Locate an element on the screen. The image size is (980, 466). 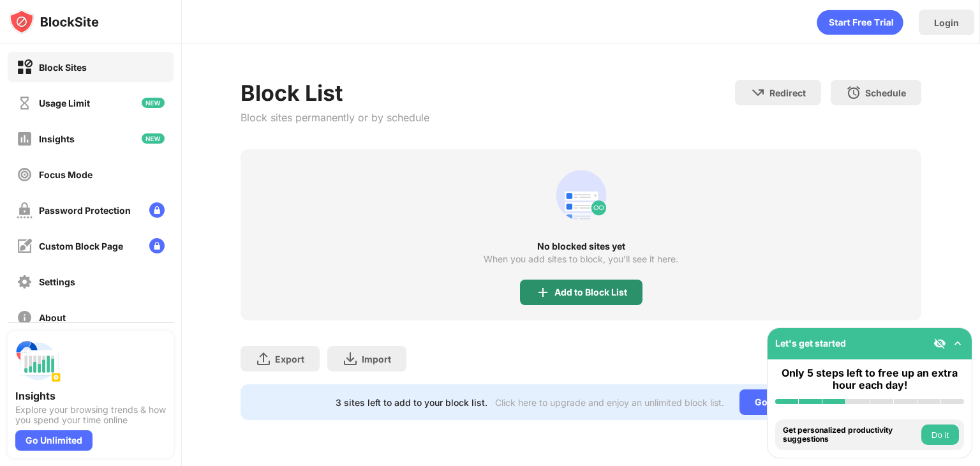
div: Login is located at coordinates (946, 22).